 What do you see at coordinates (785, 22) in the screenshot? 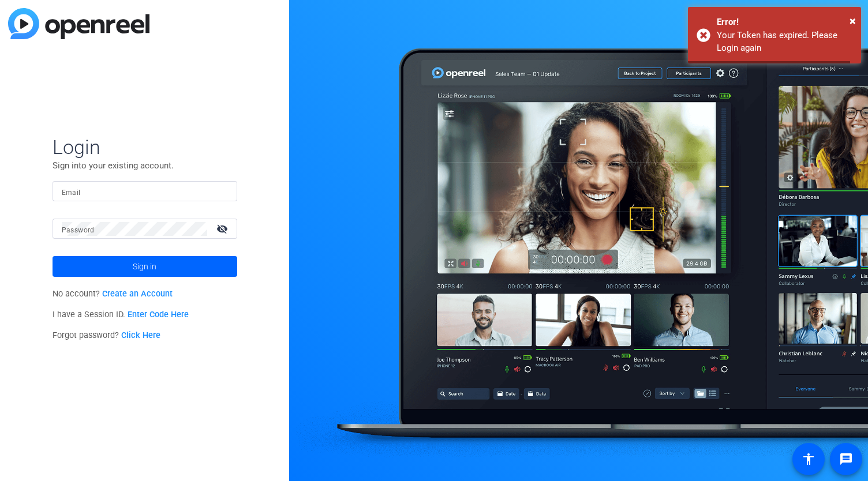
I see `div: Error!` at bounding box center [785, 22].